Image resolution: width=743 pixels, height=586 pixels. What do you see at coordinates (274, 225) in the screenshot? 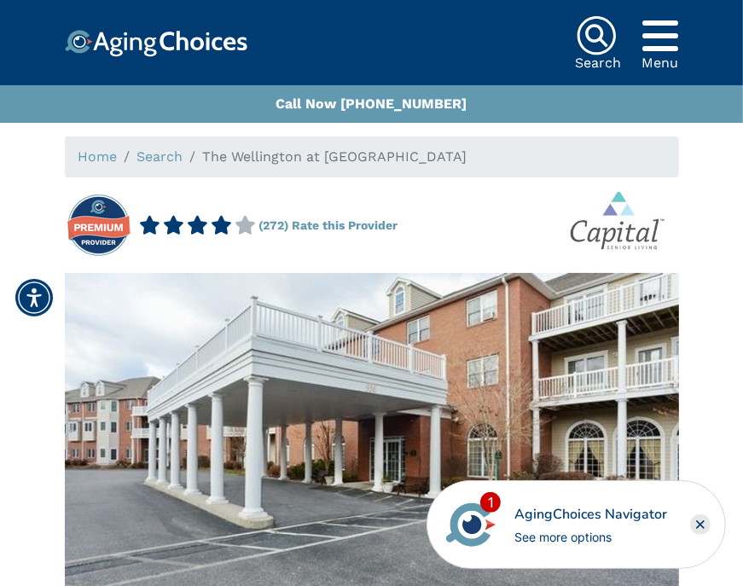
I see `a: (272)` at bounding box center [274, 225].